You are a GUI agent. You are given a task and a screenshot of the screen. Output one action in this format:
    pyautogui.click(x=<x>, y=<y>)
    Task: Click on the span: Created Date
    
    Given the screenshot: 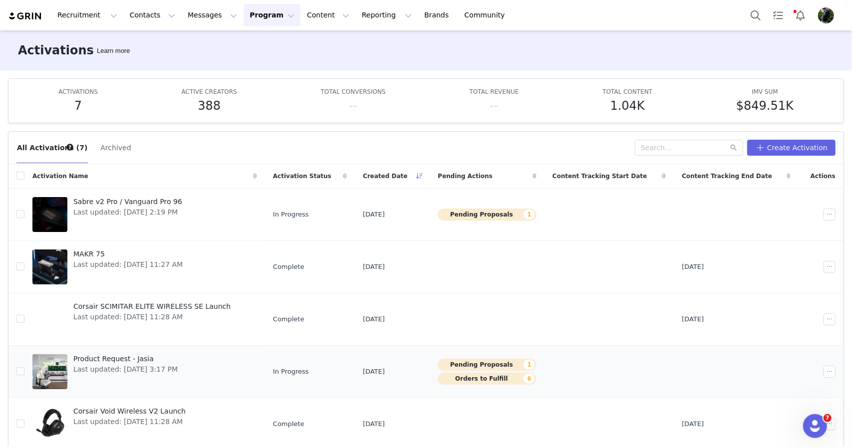 What is the action you would take?
    pyautogui.click(x=385, y=176)
    